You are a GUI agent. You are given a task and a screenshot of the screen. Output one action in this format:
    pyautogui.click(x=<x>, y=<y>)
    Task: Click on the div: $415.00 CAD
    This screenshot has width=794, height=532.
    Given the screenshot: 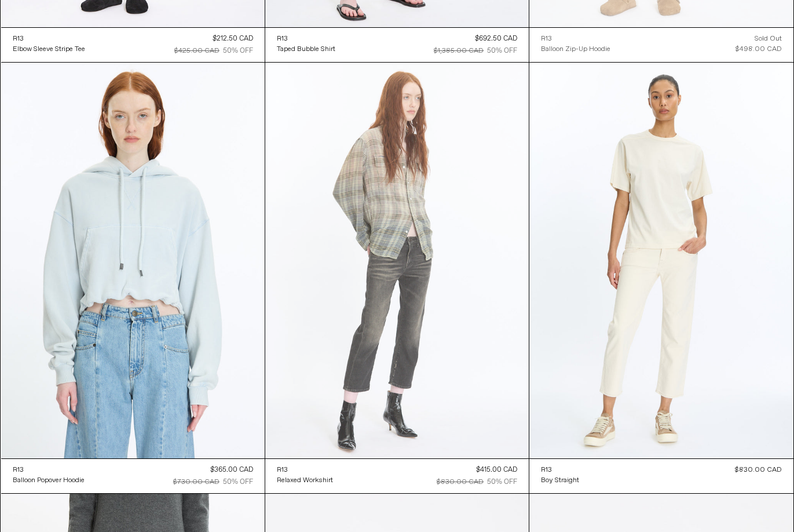 What is the action you would take?
    pyautogui.click(x=496, y=470)
    